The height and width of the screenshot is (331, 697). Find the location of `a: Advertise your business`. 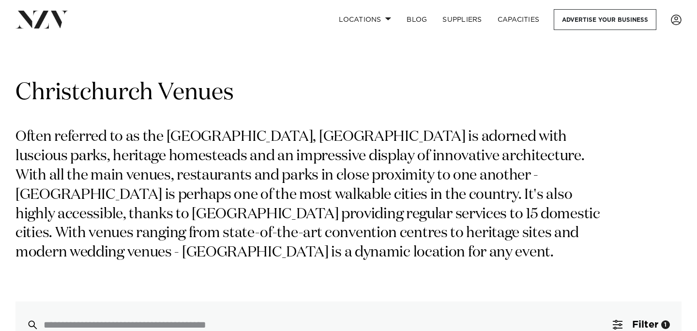

a: Advertise your business is located at coordinates (605, 19).